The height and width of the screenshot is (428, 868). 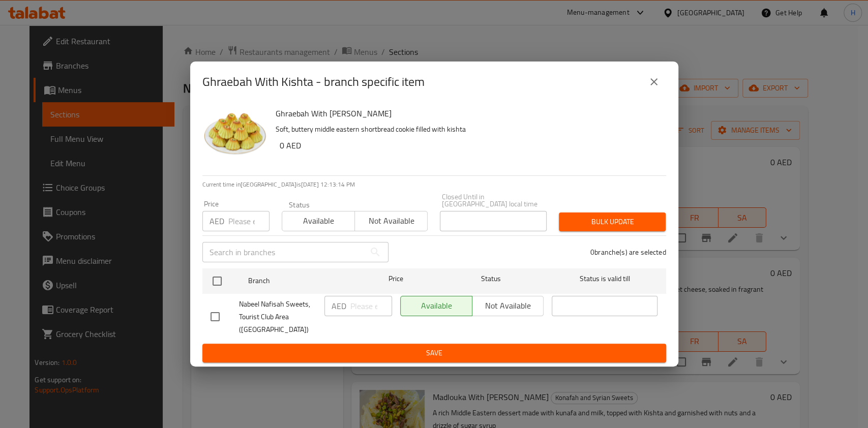 I want to click on span: Bulk update, so click(x=612, y=221).